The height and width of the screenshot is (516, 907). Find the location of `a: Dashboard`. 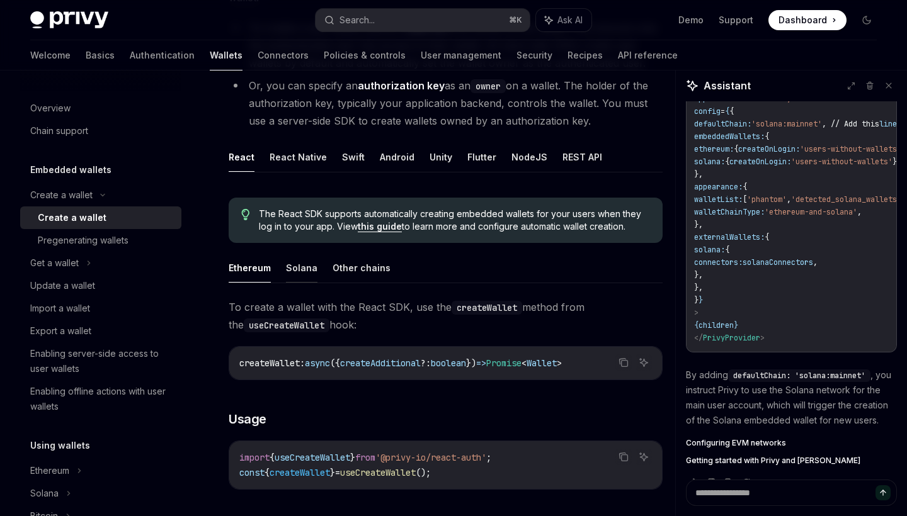

a: Dashboard is located at coordinates (807, 20).